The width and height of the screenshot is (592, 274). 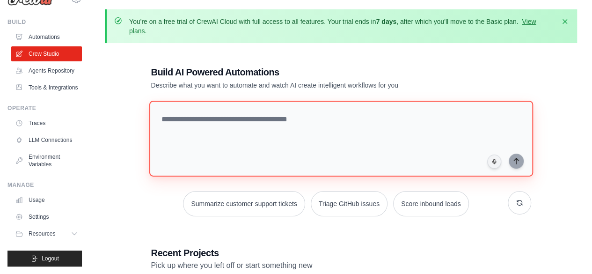 What do you see at coordinates (44, 108) in the screenshot?
I see `div: Operate` at bounding box center [44, 108].